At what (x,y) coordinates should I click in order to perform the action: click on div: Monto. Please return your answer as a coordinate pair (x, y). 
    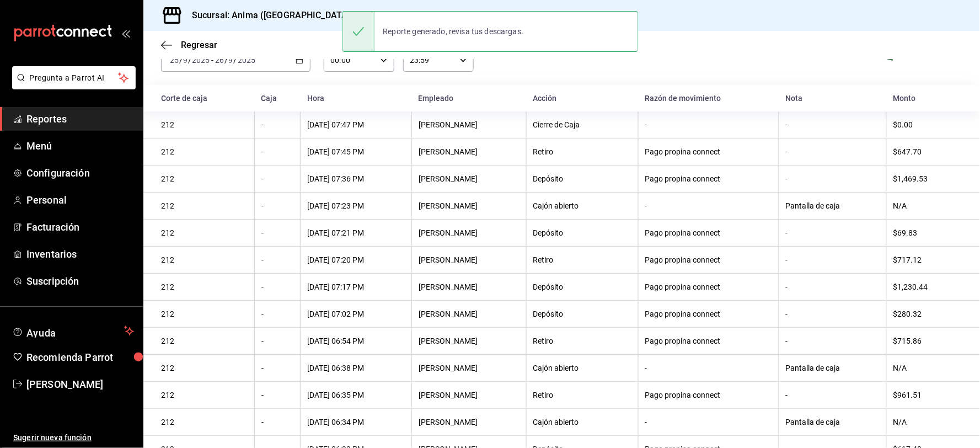
    Looking at the image, I should click on (927, 98).